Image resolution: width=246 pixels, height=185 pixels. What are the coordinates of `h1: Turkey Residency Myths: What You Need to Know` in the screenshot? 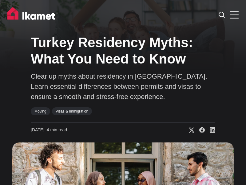 It's located at (123, 51).